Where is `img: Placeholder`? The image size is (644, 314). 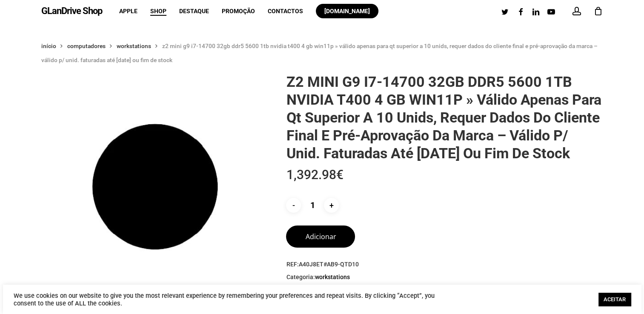 img: Placeholder is located at coordinates (155, 187).